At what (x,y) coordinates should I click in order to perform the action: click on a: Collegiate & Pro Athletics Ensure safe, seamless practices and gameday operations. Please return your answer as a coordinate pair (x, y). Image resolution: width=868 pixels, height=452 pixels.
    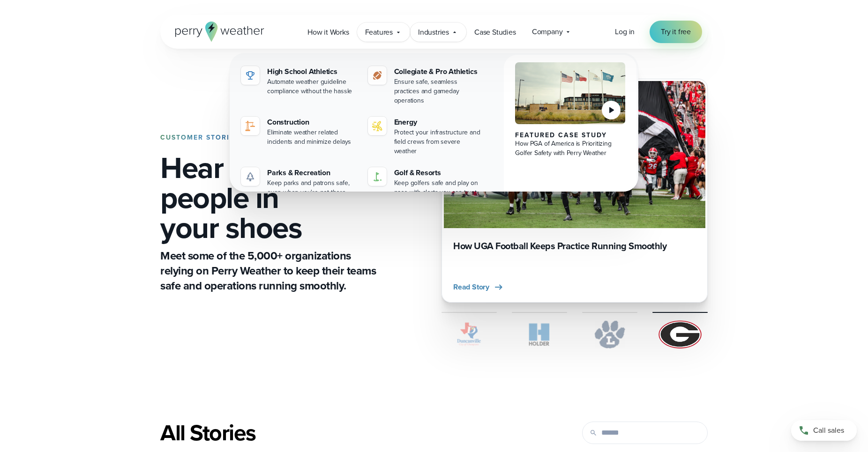
    Looking at the image, I should click on (426, 86).